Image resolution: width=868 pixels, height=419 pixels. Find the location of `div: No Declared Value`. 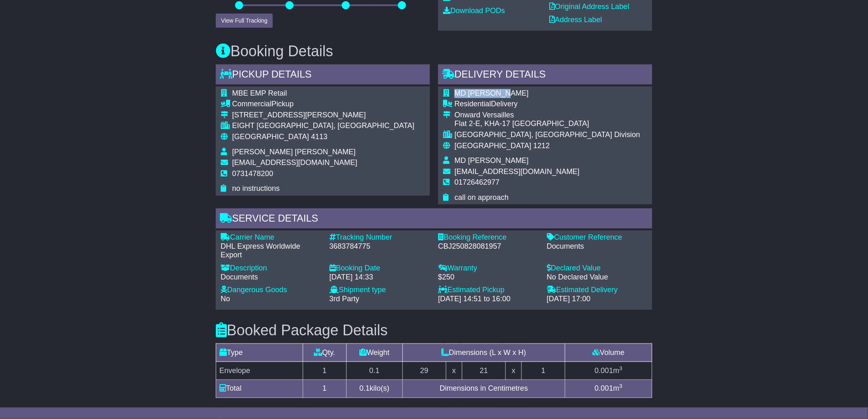

div: No Declared Value is located at coordinates (597, 277).